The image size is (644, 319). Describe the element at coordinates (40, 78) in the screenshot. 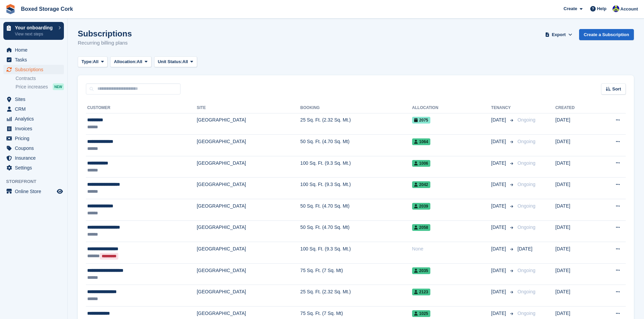

I see `a: Contracts` at that location.